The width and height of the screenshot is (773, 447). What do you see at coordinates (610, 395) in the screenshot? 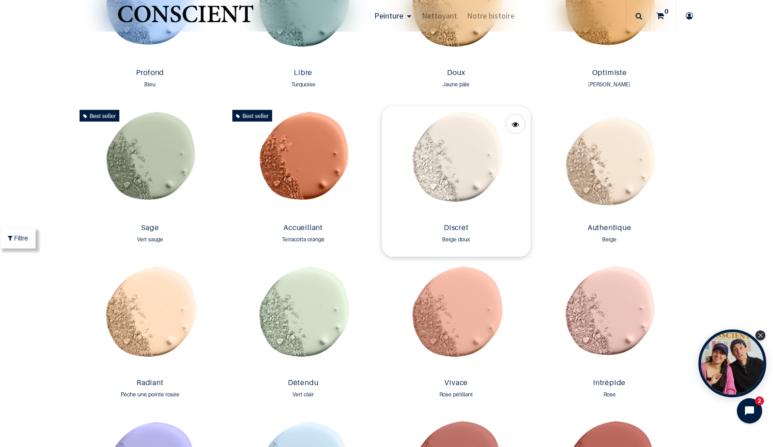
I see `div: Rose` at bounding box center [610, 395].